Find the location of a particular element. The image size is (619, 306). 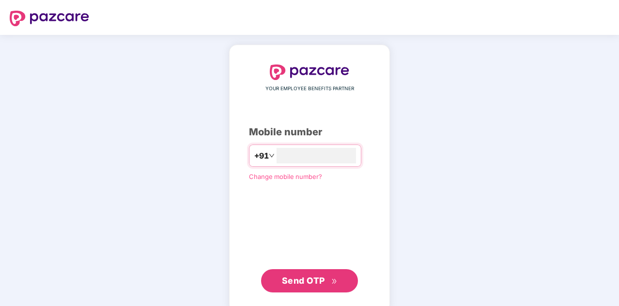

span: YOUR EMPLOYEE BENEFITS PARTNER is located at coordinates (310, 89).